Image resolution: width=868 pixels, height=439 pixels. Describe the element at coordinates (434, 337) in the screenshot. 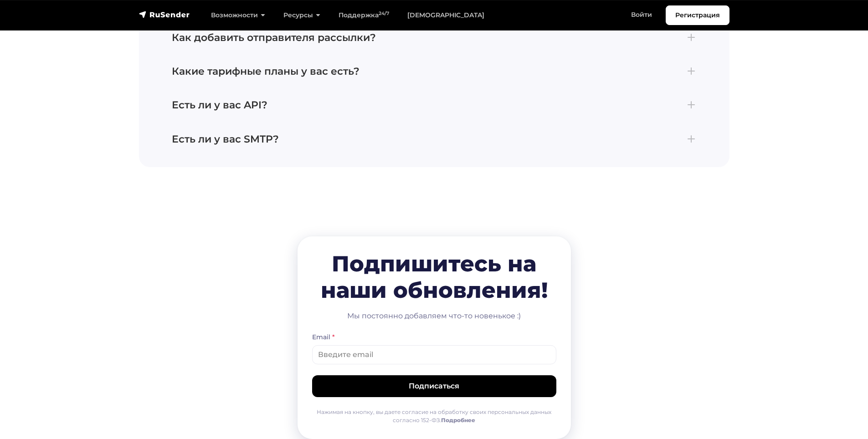

I see `div: Email` at that location.